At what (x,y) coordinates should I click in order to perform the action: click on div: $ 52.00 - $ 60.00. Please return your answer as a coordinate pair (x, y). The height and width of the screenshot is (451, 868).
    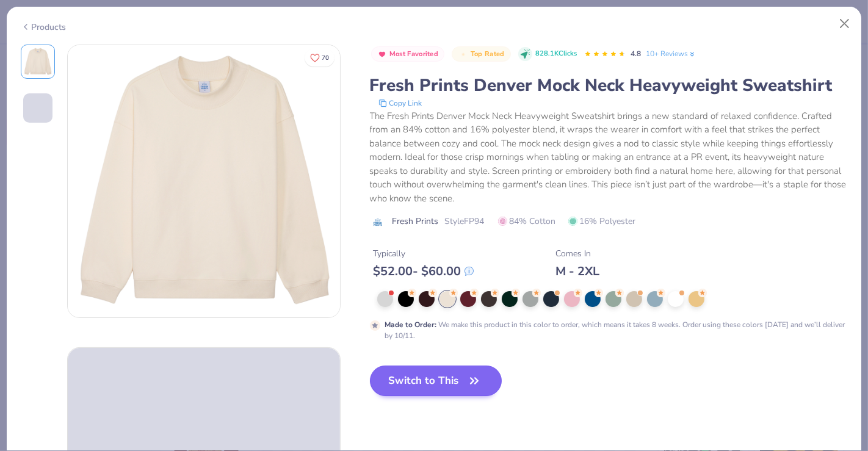
    Looking at the image, I should click on (424, 271).